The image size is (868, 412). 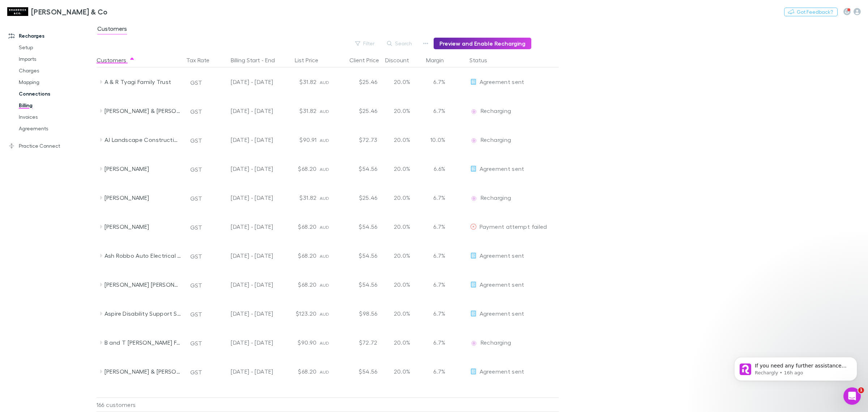 What do you see at coordinates (57, 105) in the screenshot?
I see `a: Billing` at bounding box center [57, 105].